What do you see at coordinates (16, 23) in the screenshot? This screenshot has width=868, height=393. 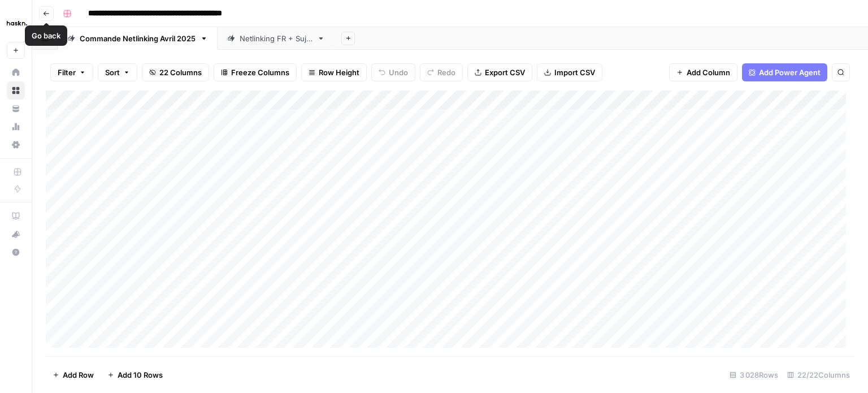 I see `button: Workspace: Haskn` at bounding box center [16, 23].